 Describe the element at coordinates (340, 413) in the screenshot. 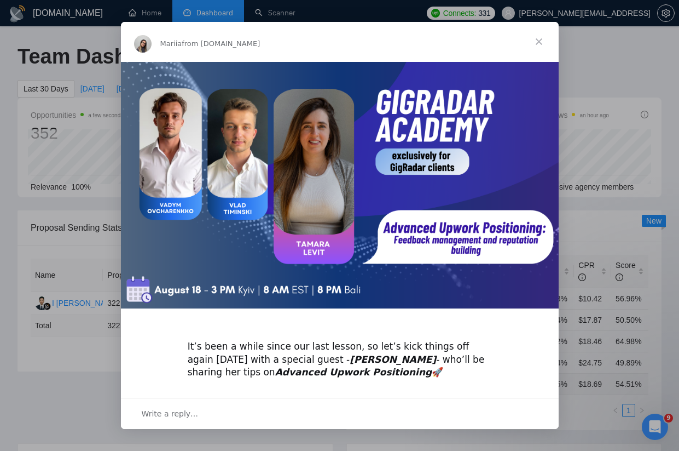

I see `div: Open conversation and reply` at that location.